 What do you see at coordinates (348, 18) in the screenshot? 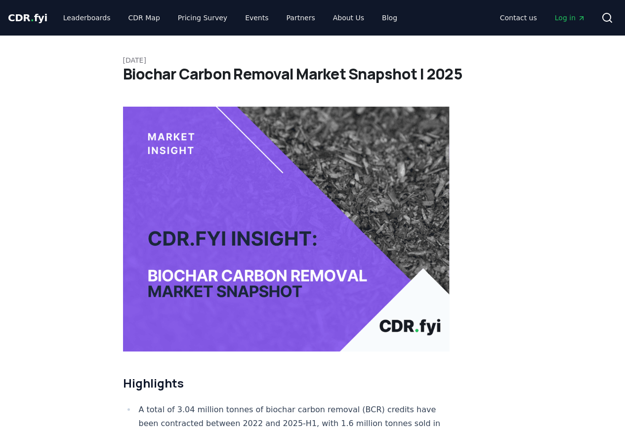
I see `a: About Us` at bounding box center [348, 18].